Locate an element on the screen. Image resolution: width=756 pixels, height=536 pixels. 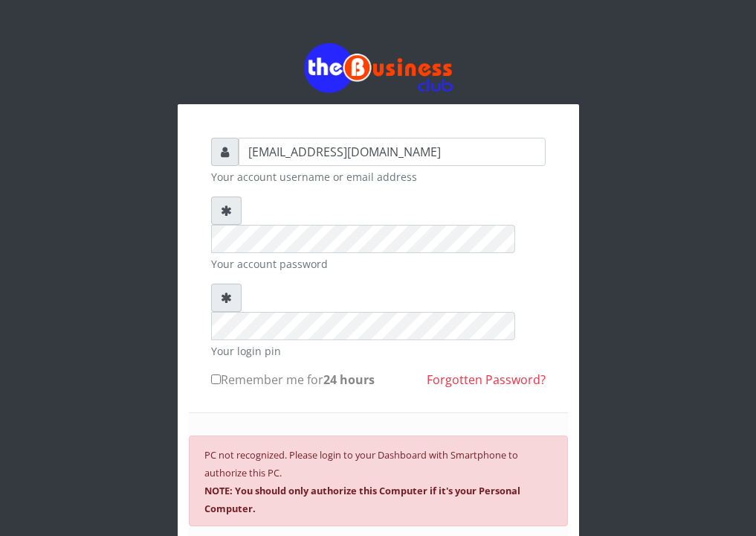
input: Remember me for24 hours is located at coordinates (216, 378).